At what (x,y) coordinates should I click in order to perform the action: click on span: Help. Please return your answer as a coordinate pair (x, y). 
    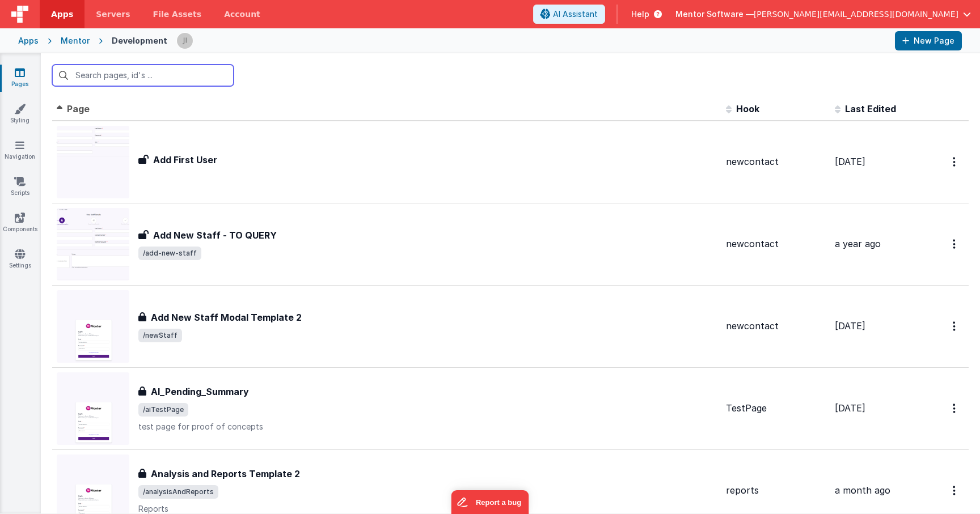
    Looking at the image, I should click on (640, 14).